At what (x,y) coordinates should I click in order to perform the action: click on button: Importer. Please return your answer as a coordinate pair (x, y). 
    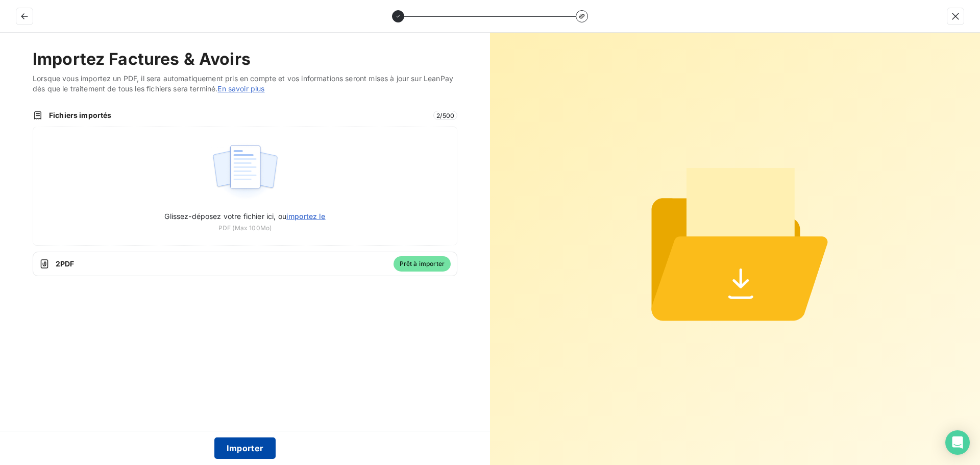
    Looking at the image, I should click on (245, 449).